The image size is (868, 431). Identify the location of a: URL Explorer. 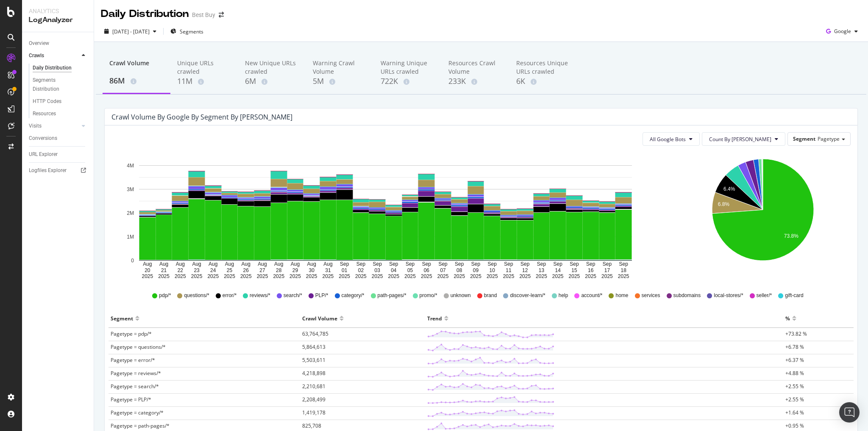
(58, 155).